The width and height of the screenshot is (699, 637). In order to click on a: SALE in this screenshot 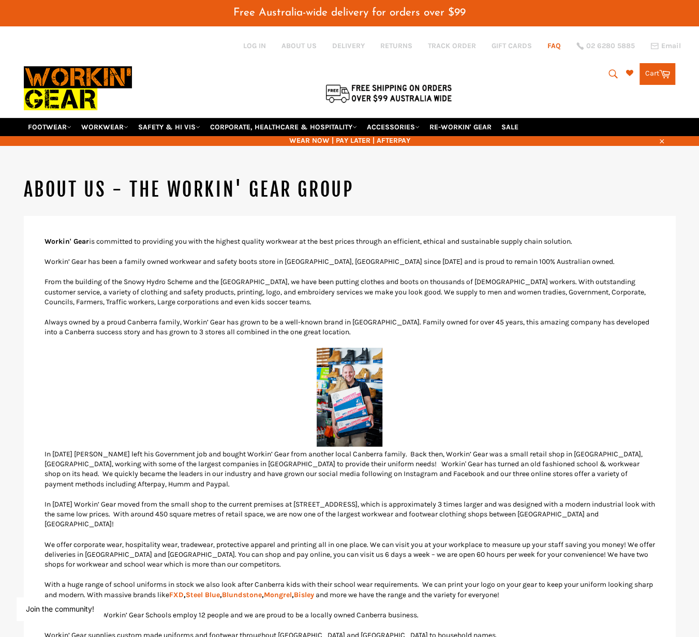, I will do `click(510, 127)`.